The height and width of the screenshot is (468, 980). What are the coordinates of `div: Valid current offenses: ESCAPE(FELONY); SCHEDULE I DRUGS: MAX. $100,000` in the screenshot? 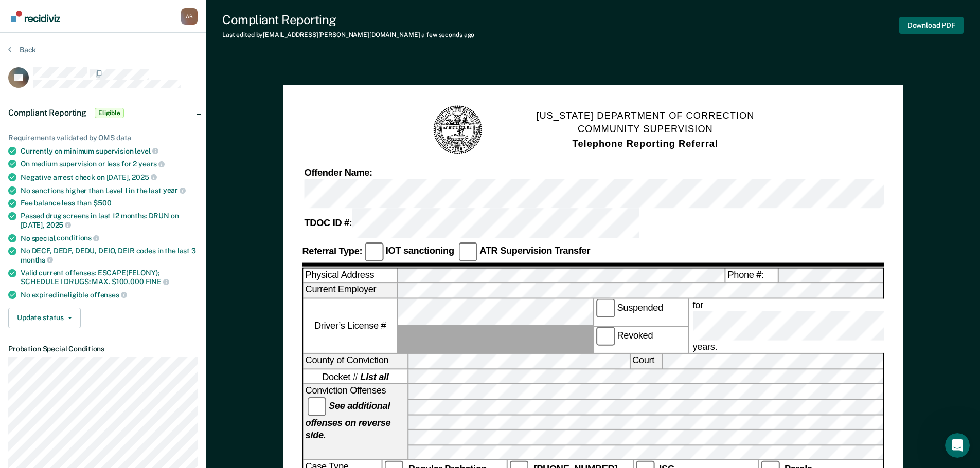 It's located at (109, 278).